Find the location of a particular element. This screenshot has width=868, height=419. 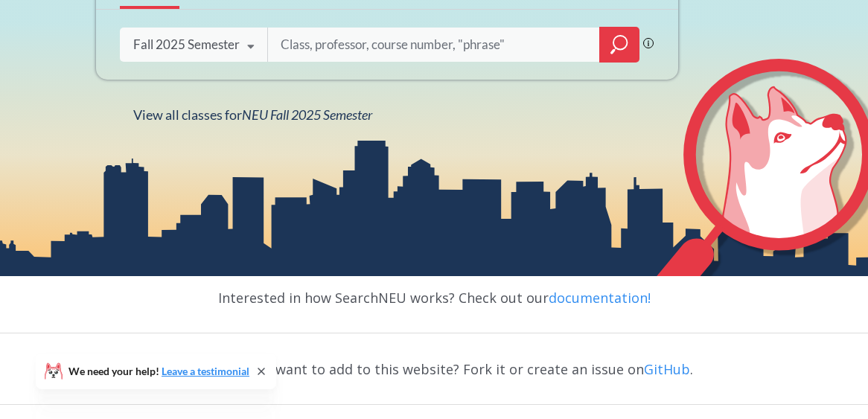

input: Class, professor, course number, "phrase" is located at coordinates (434, 45).